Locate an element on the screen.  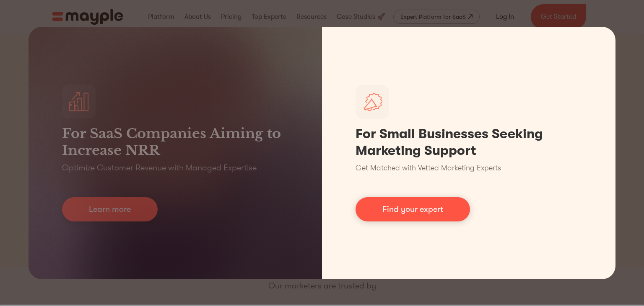
a: Find your expert is located at coordinates (413, 209).